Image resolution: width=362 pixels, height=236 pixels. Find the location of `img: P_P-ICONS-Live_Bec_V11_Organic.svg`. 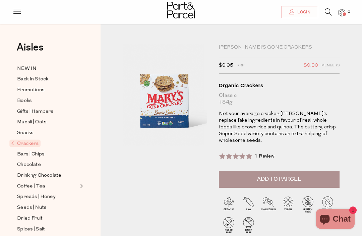

img: P_P-ICONS-Live_Bec_V11_Organic.svg is located at coordinates (228, 204).